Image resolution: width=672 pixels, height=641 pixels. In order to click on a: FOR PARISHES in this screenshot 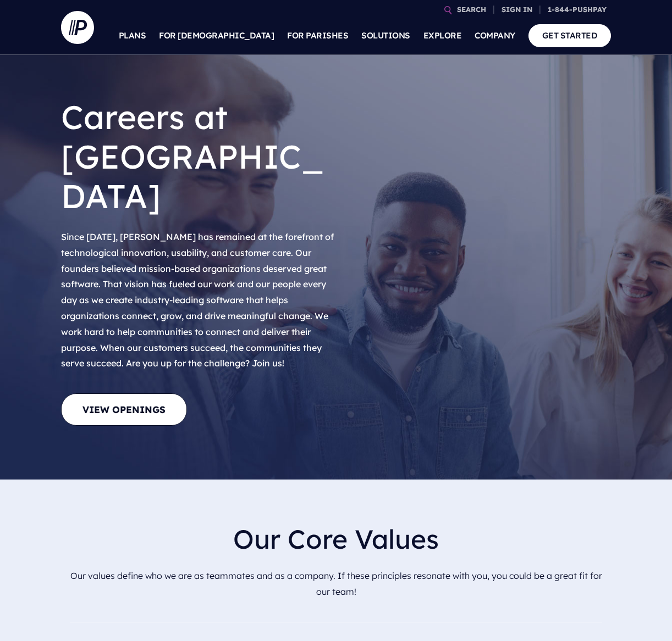, I will do `click(317, 36)`.